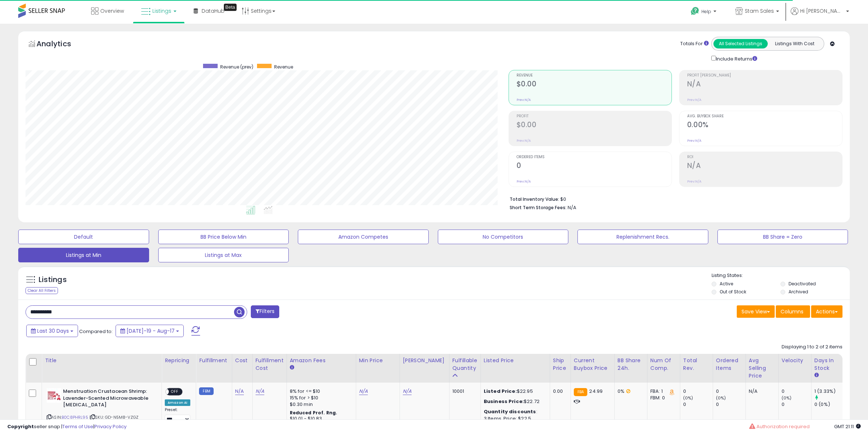 This screenshot has width=868, height=434. What do you see at coordinates (52, 331) in the screenshot?
I see `button: Last 30 Days` at bounding box center [52, 331].